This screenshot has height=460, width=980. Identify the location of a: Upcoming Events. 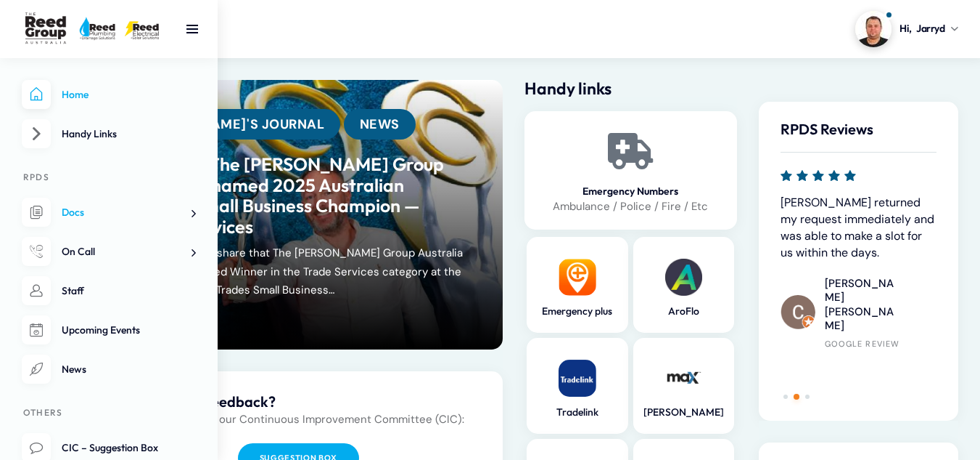
(109, 330).